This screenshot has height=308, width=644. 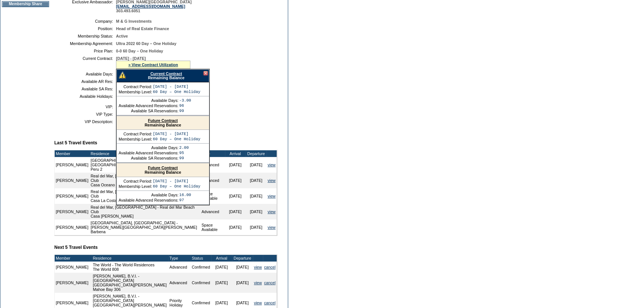 I want to click on img: There are insufficient days and/or tokens to cover this reservation, so click(x=122, y=75).